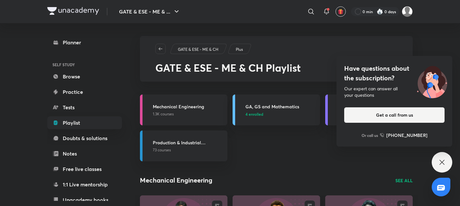  What do you see at coordinates (162, 150) in the screenshot?
I see `span: 73 courses` at bounding box center [162, 150].